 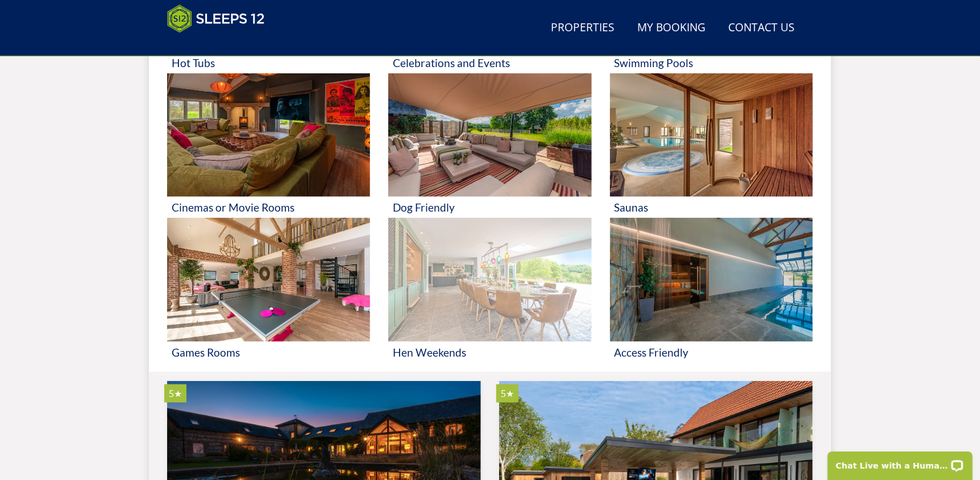 I want to click on h3: Hot Tubs, so click(x=268, y=62).